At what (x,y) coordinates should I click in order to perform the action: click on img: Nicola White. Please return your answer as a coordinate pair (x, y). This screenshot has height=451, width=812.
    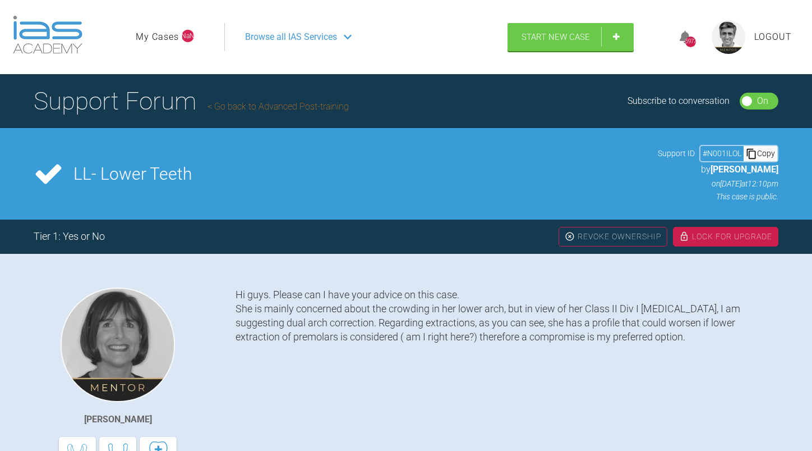
    Looking at the image, I should click on (118, 344).